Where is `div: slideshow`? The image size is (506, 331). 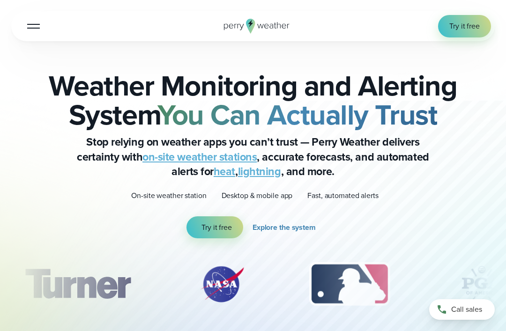
div: slideshow is located at coordinates (253, 287).